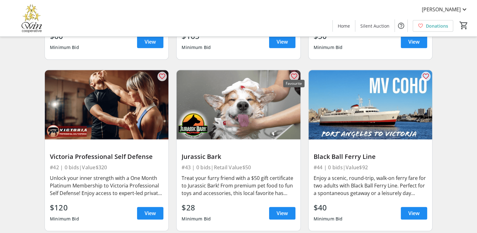  Describe the element at coordinates (401, 26) in the screenshot. I see `button: Help` at that location.